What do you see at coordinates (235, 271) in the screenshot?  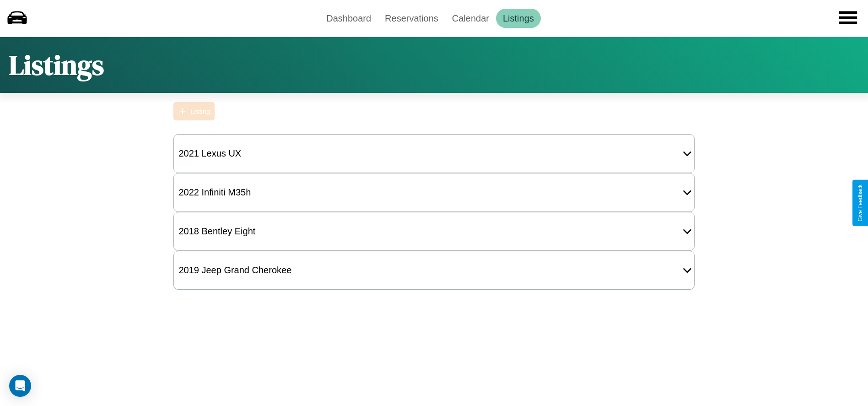 I see `div: 2019 Jeep Grand Cherokee` at bounding box center [235, 271].